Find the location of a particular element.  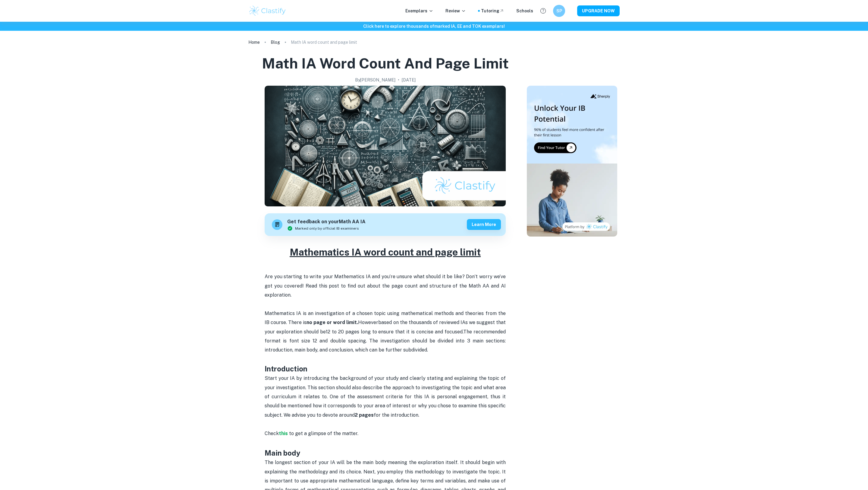

span: Marked only by official IB examiners is located at coordinates (327, 229).